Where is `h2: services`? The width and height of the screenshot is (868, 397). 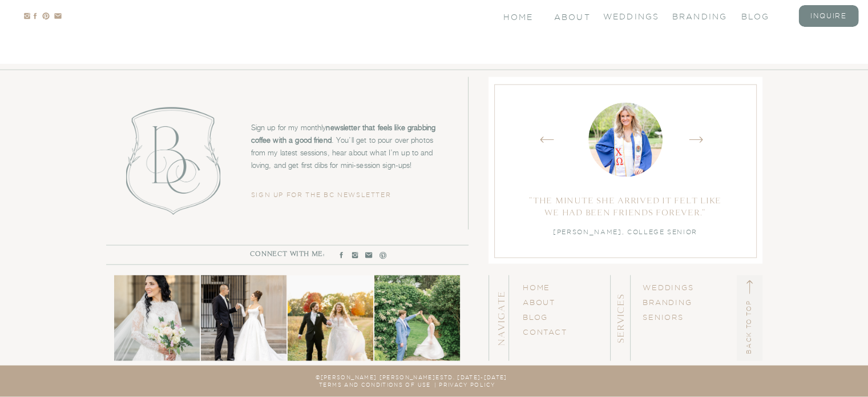
h2: services is located at coordinates (620, 318).